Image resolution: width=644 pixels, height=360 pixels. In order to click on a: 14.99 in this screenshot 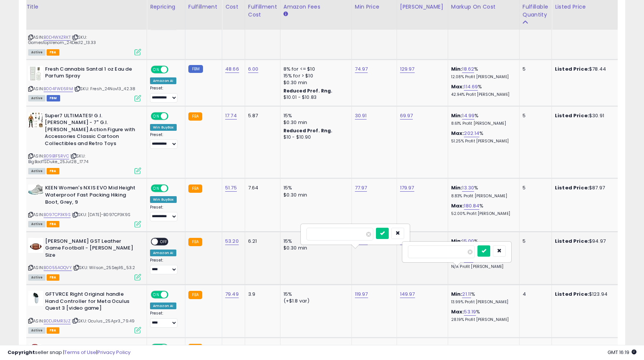, I will do `click(468, 116)`.